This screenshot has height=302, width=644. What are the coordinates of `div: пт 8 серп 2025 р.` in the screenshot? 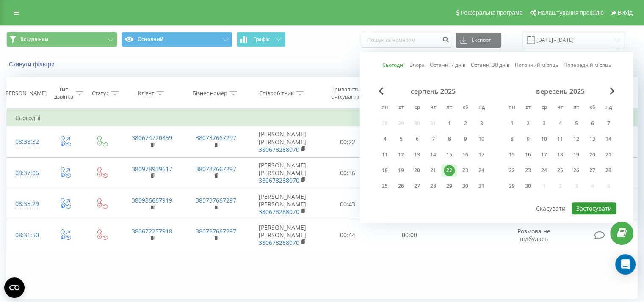 It's located at (449, 140).